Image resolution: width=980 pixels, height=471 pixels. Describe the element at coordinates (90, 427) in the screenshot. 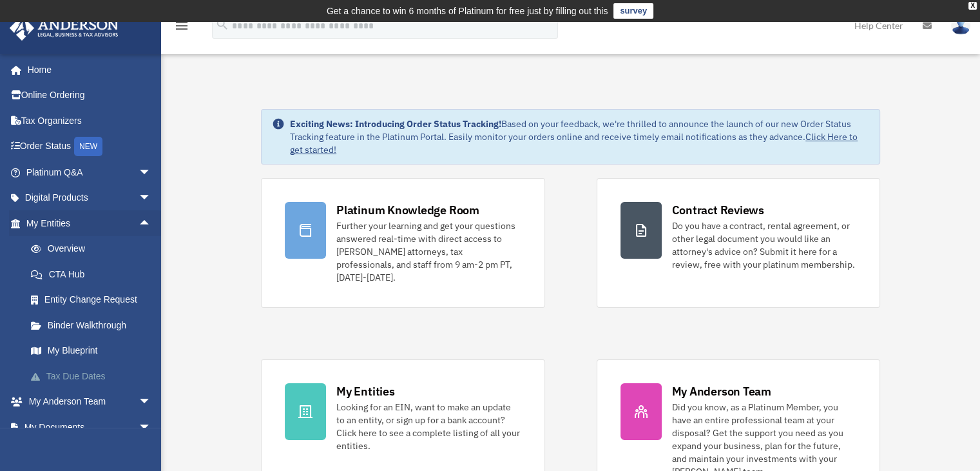

I see `a: My Documentsarrow_drop_down` at that location.